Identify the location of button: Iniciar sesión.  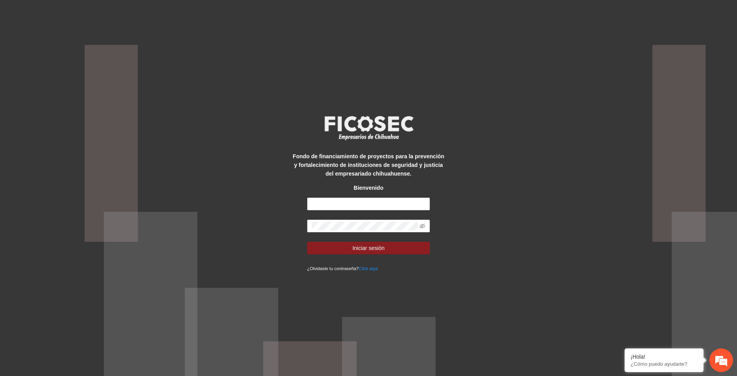
(369, 248).